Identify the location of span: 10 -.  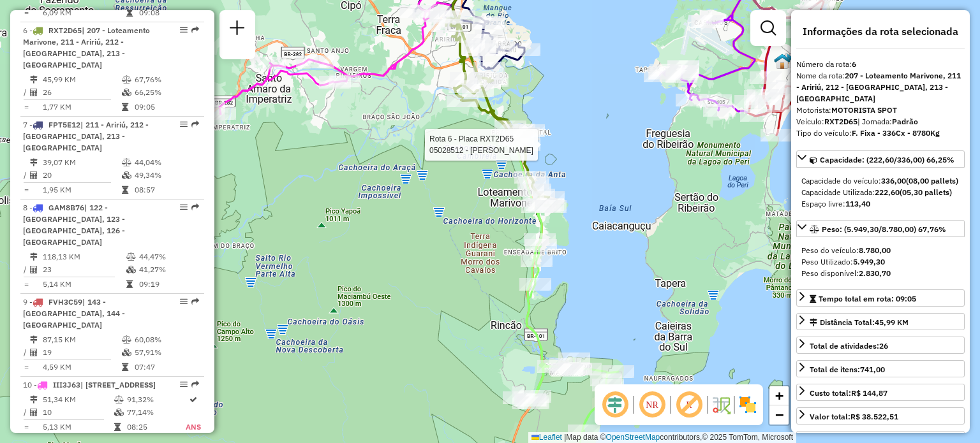
(90, 385).